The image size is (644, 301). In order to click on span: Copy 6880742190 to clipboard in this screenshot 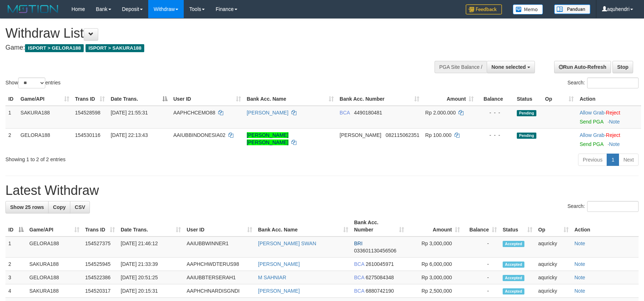, I will do `click(380, 291)`.